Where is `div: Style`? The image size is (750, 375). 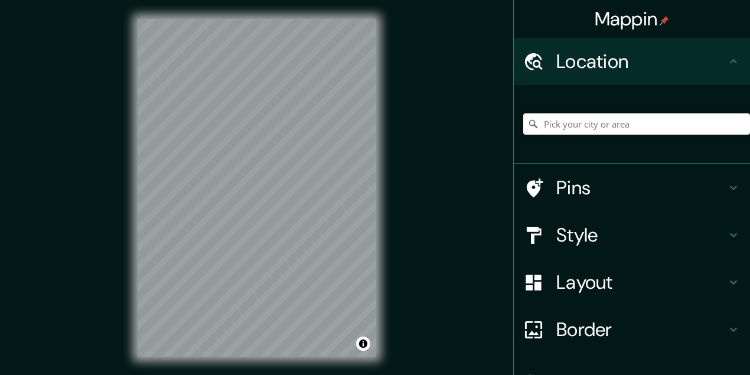 div: Style is located at coordinates (632, 235).